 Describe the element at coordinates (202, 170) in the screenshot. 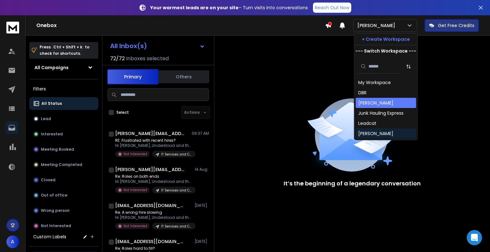

I see `p: 14 Aug` at that location.